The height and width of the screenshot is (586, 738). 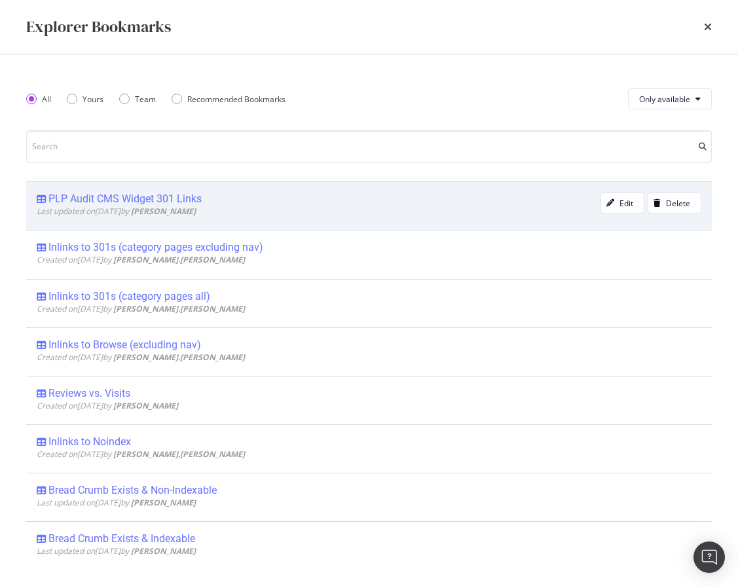 What do you see at coordinates (678, 203) in the screenshot?
I see `div: Delete` at bounding box center [678, 203].